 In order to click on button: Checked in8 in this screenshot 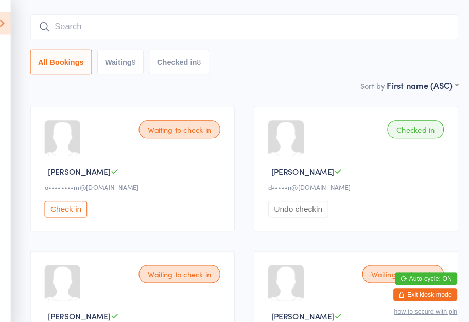, I will do `click(183, 60)`.